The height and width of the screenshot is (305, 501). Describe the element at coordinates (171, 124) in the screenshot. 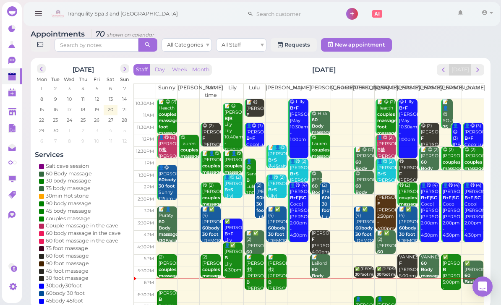

I see `b: couples massage|30 foot massage` at that location.